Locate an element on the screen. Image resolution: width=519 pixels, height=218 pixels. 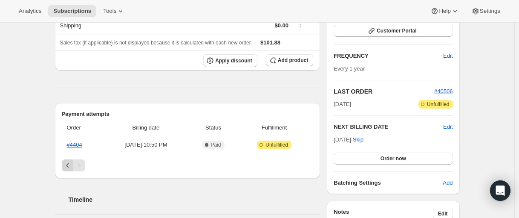
button: Settings is located at coordinates (486, 11).